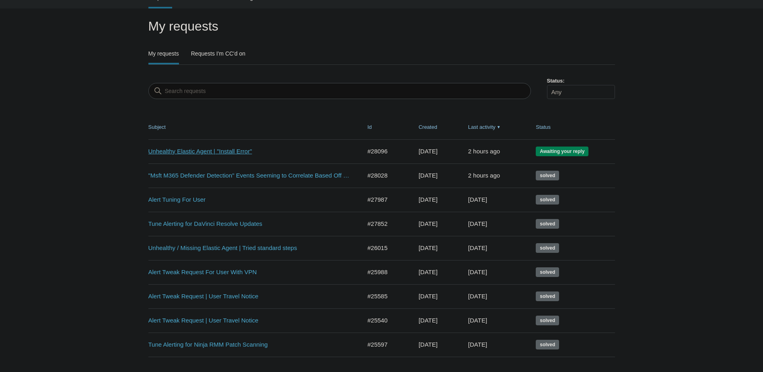  What do you see at coordinates (428, 199) in the screenshot?
I see `time: 09/08/2025, 15:45` at bounding box center [428, 199].